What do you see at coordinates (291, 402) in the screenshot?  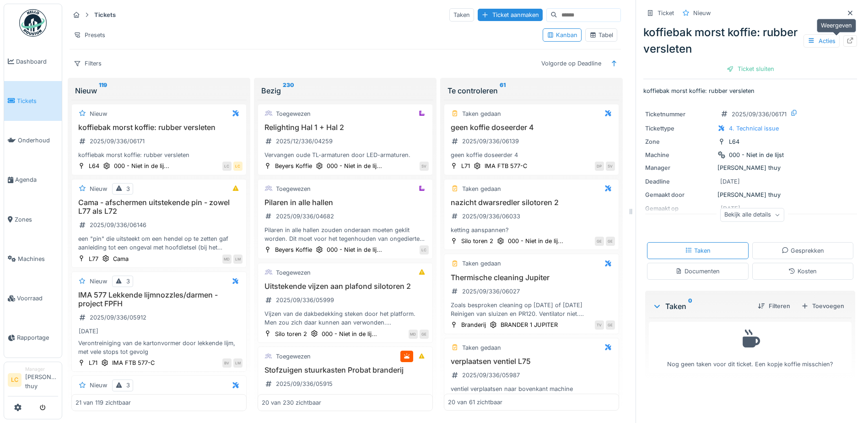 I see `div: 20 van 230 zichtbaar` at bounding box center [291, 402].